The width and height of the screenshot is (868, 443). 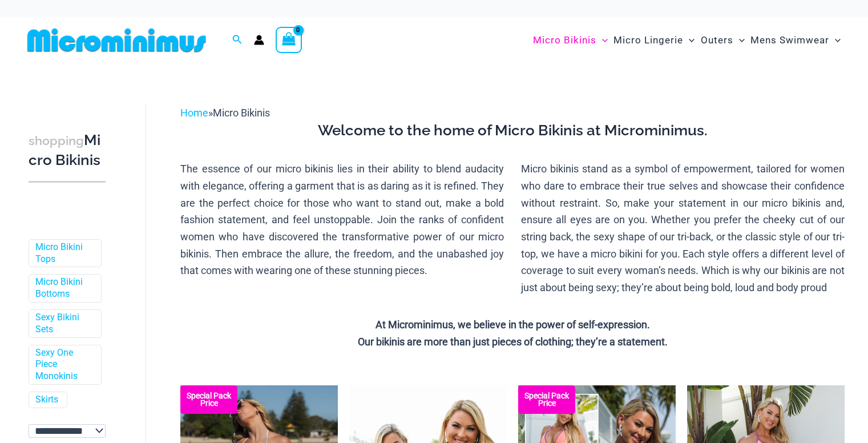 I want to click on a: OutersMenu ToggleMenu Toggle, so click(x=723, y=40).